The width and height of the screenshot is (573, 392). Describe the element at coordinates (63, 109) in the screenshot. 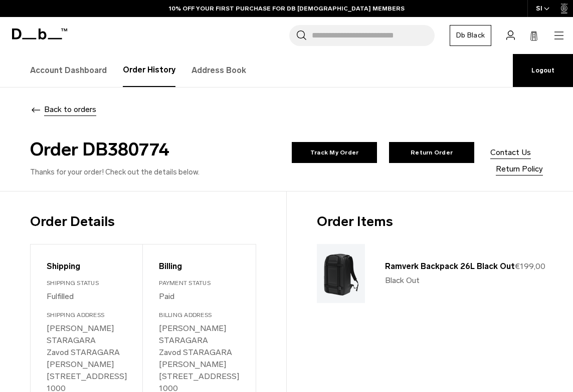

I see `a: Back to orders` at that location.